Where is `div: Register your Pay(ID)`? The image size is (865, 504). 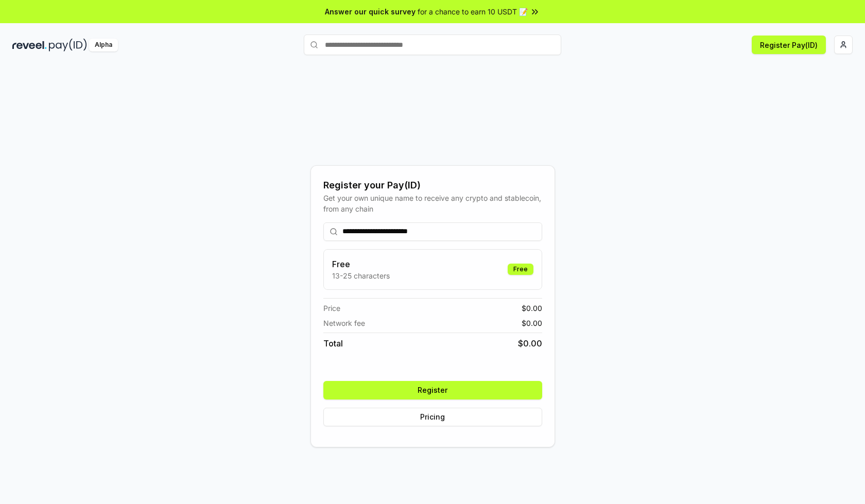
div: Register your Pay(ID) is located at coordinates (433, 185).